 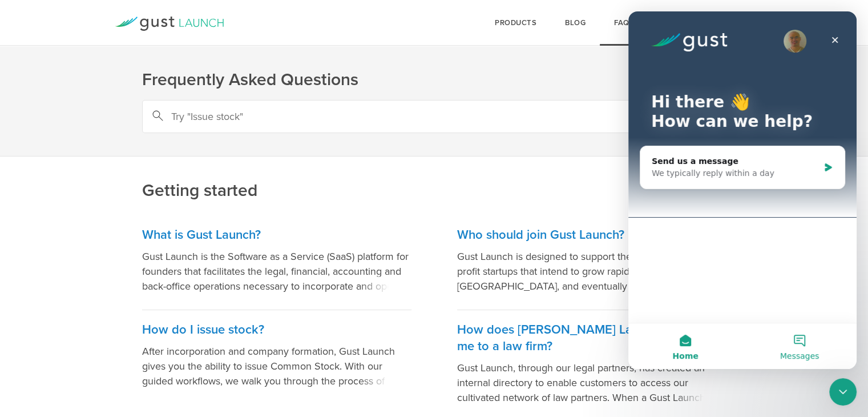 I want to click on div: Send us a message, so click(x=107, y=150).